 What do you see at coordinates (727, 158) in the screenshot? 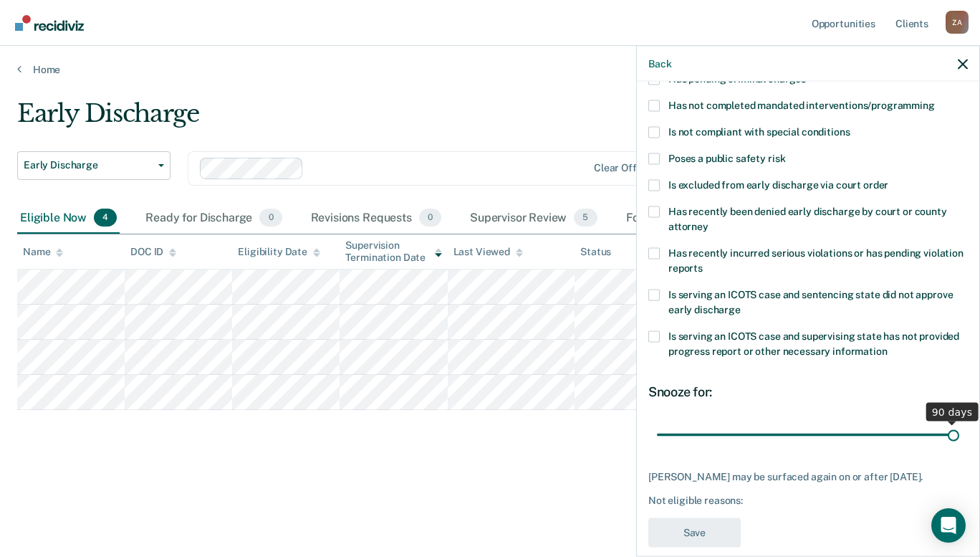
I see `span: Poses a public safety risk` at bounding box center [727, 158].